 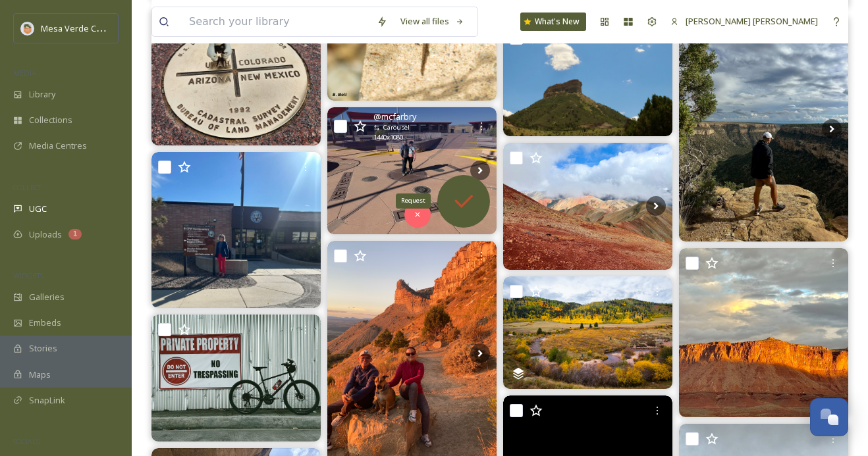 I want to click on div: 1, so click(x=75, y=234).